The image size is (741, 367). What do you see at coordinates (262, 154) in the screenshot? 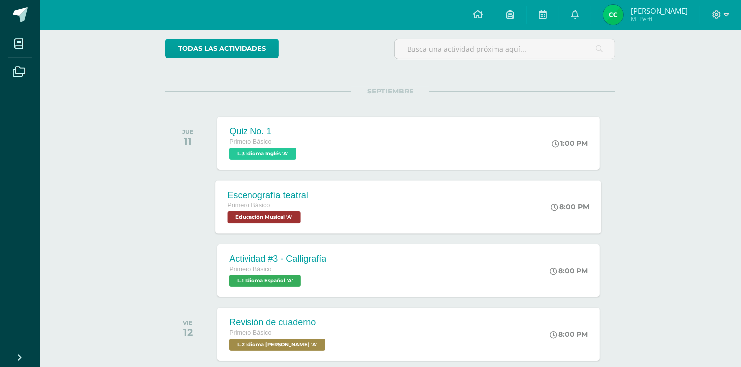
I see `span: L.3 Idioma Inglés 'A'` at bounding box center [262, 154].